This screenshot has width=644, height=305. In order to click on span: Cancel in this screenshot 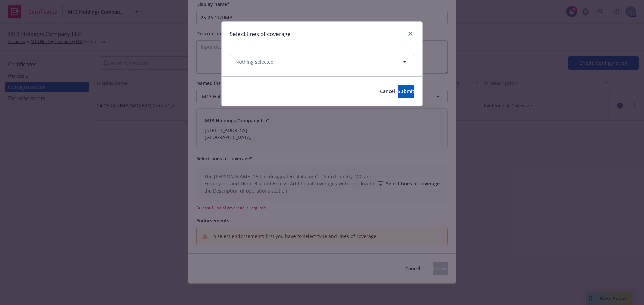, I will do `click(388, 91)`.